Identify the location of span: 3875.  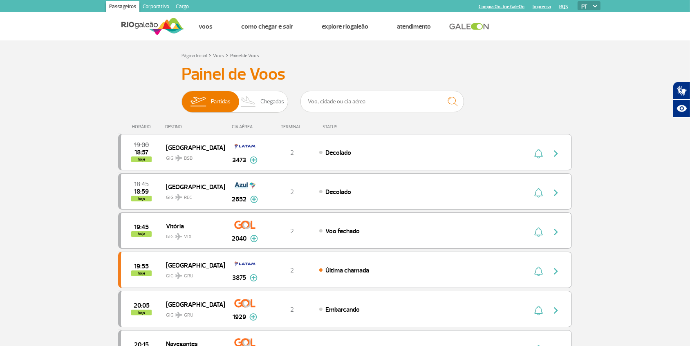
(240, 278).